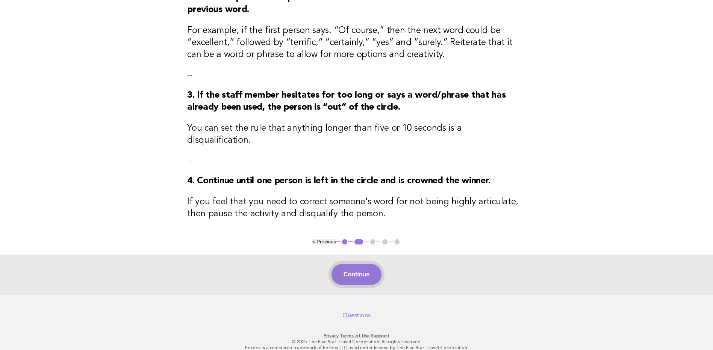  What do you see at coordinates (346, 102) in the screenshot?
I see `strong: 3. If the staff member hesitates for too long or says a word/phrase that has already been used, t...` at bounding box center [346, 102].